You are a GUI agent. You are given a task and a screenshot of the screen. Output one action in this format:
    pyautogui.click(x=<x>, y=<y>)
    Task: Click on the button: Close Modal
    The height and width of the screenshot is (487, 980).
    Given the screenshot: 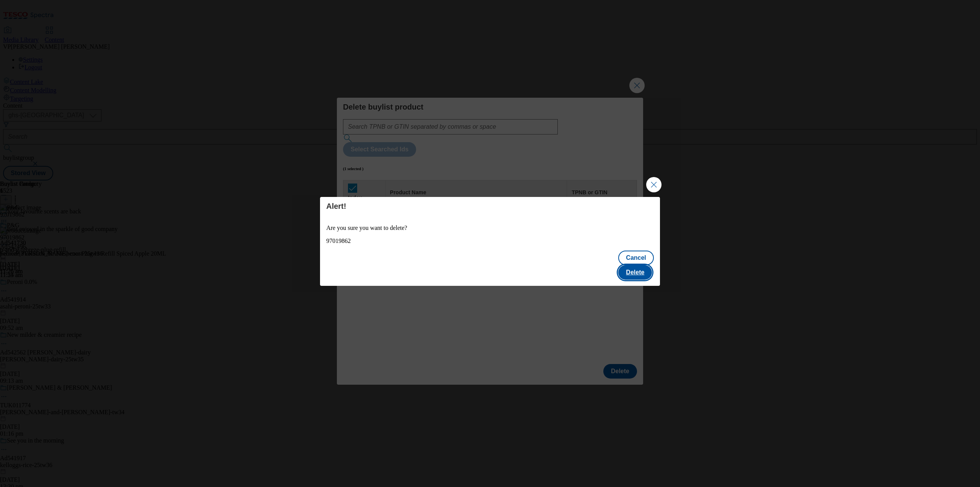 What is the action you would take?
    pyautogui.click(x=654, y=185)
    